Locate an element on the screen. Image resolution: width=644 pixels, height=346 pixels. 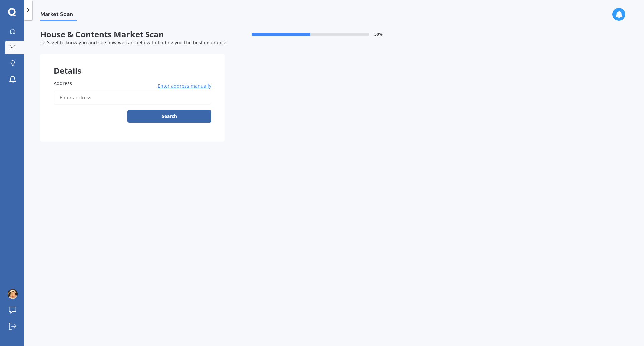
button: Search is located at coordinates (169, 117).